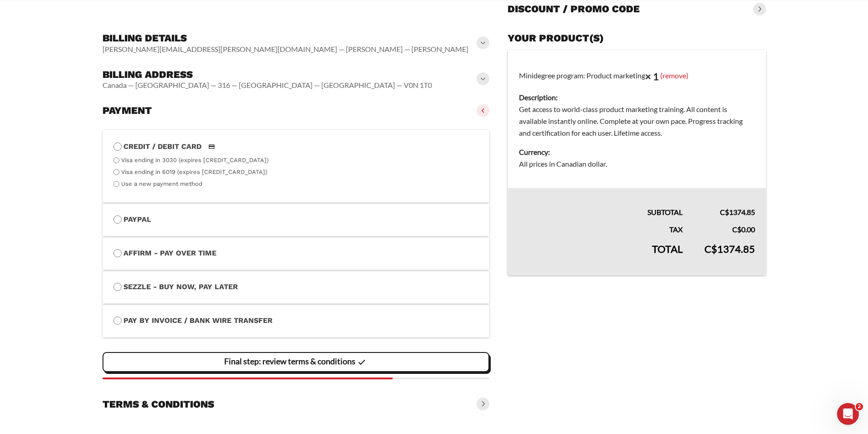  I want to click on h3: Discount / promo code, so click(574, 9).